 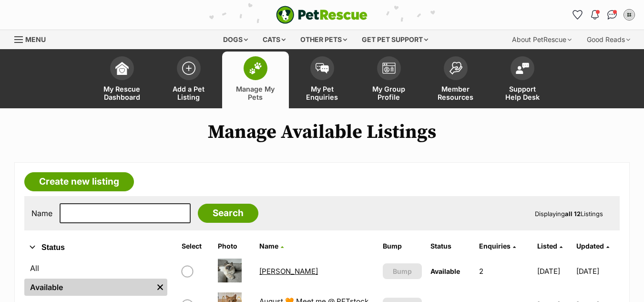 What do you see at coordinates (389, 93) in the screenshot?
I see `span: My Group Profile` at bounding box center [389, 93].